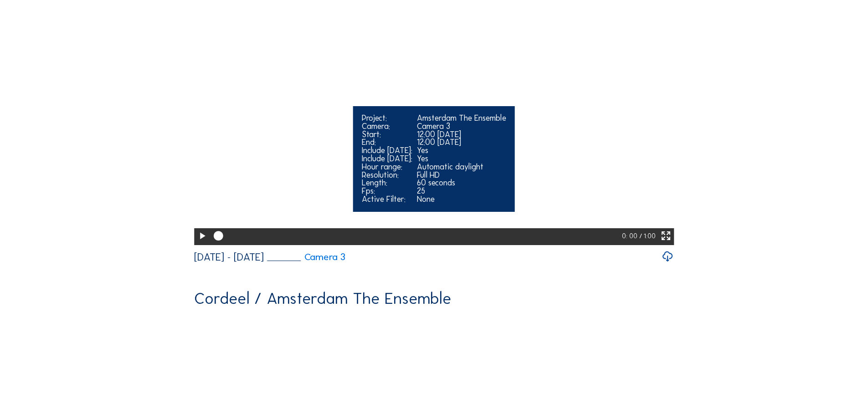 Image resolution: width=868 pixels, height=415 pixels. What do you see at coordinates (387, 175) in the screenshot?
I see `div: Resolution:` at bounding box center [387, 175].